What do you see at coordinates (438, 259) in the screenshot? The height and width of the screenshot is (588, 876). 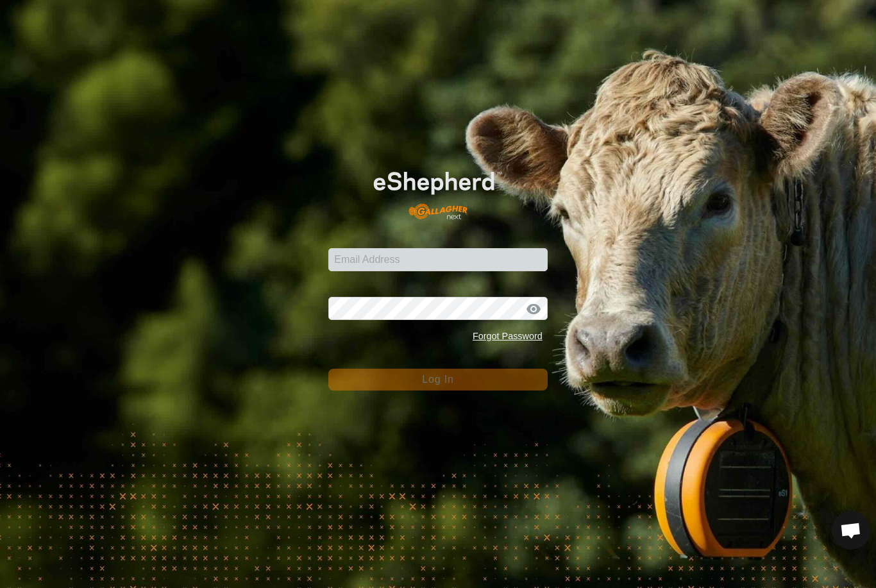 I see `input: Email Address` at bounding box center [438, 259].